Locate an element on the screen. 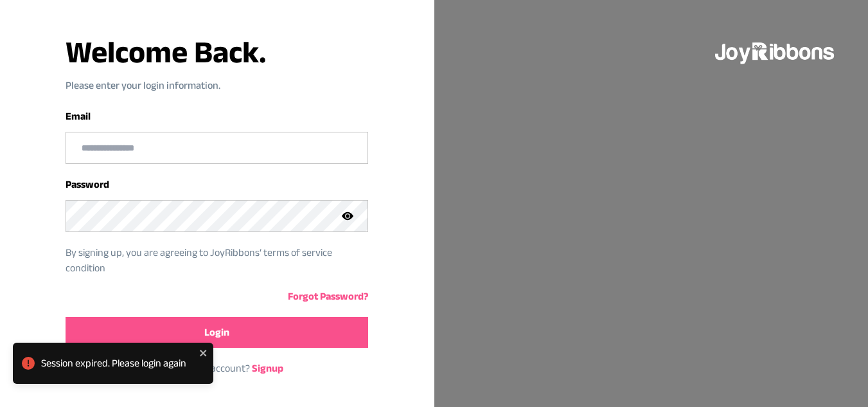  label: Email is located at coordinates (78, 116).